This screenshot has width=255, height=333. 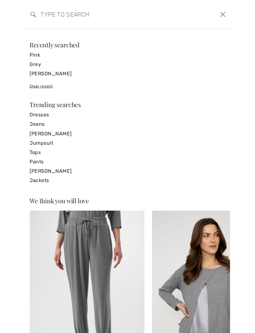 I want to click on input: TYPE TO SEARCH, so click(x=106, y=14).